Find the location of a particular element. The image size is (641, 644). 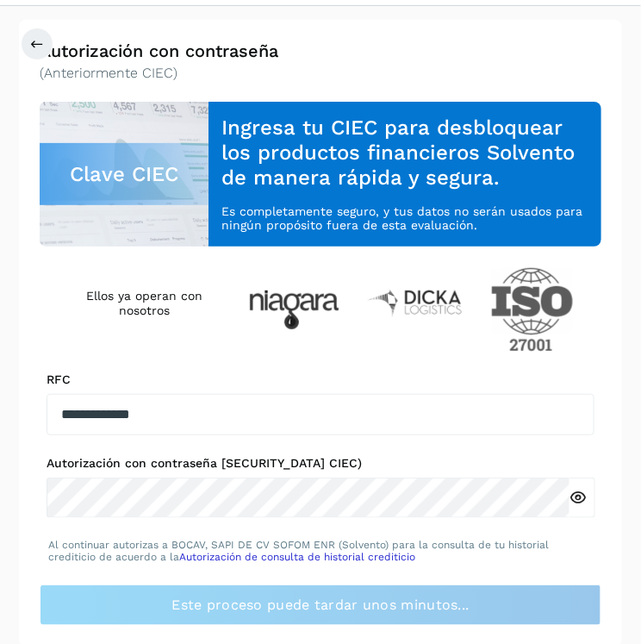

p: Al continuar autorizas a BOCAV, SAPI DE CV SOFOM ENR (Solvento) para la consulta de tu historial ... is located at coordinates (321, 551).